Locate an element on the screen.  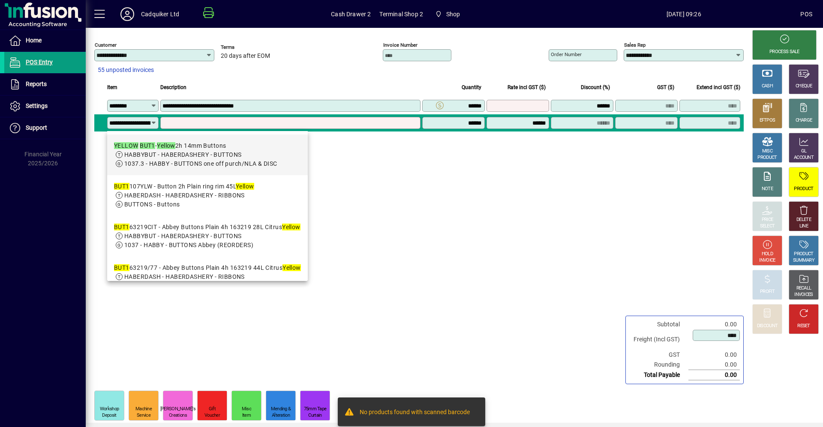
div: INVOICE is located at coordinates (767, 261).